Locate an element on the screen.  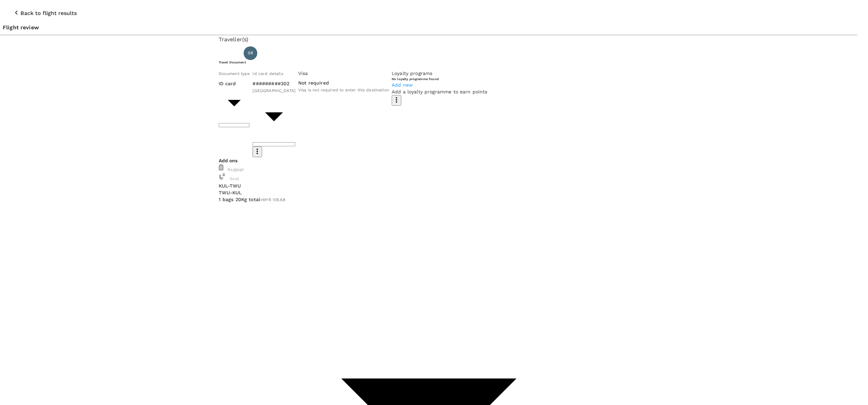
h6: Travel Document is located at coordinates (429, 62).